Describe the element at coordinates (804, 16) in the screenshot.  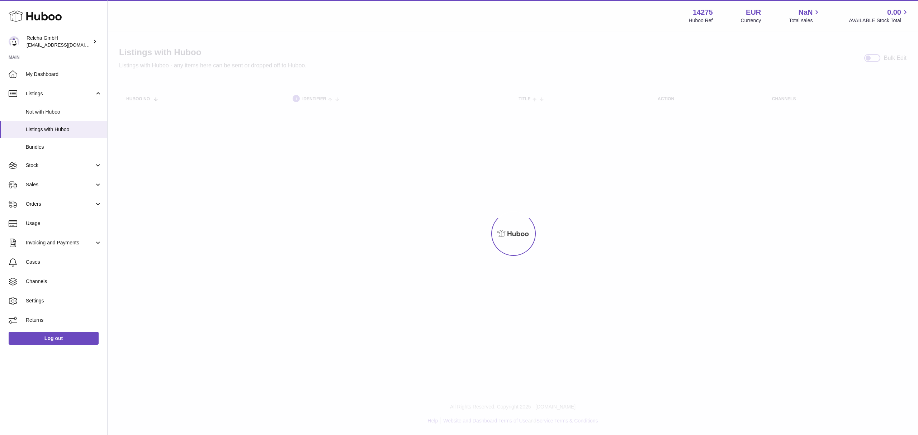
I see `a: NaN Total sales` at that location.